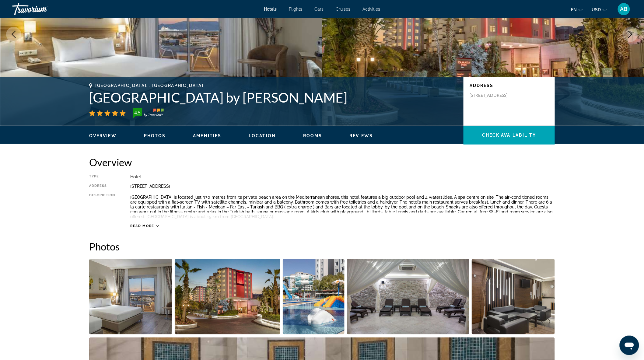  What do you see at coordinates (343, 9) in the screenshot?
I see `a: Cruises` at bounding box center [343, 9].